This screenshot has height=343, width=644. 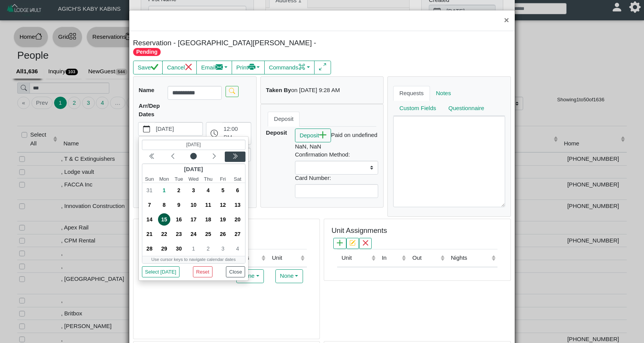 I want to click on button: x, so click(x=365, y=243).